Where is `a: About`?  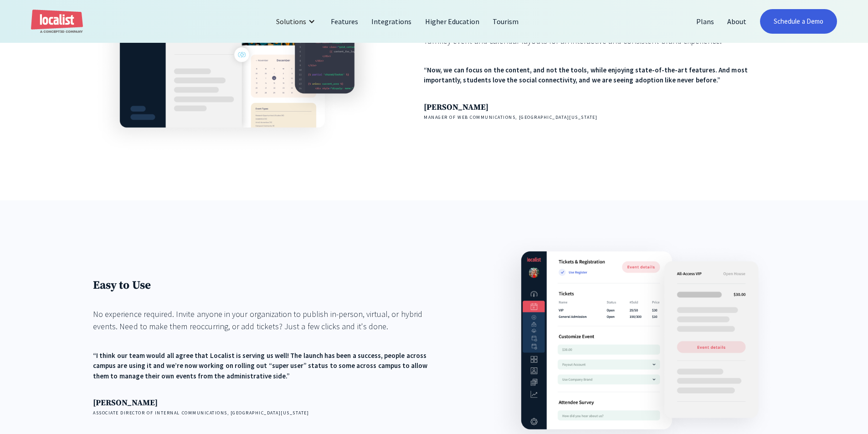
a: About is located at coordinates (737, 21).